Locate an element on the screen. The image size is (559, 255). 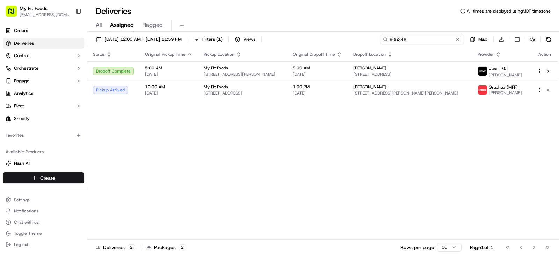
span: 8:00 AM is located at coordinates (317, 68).